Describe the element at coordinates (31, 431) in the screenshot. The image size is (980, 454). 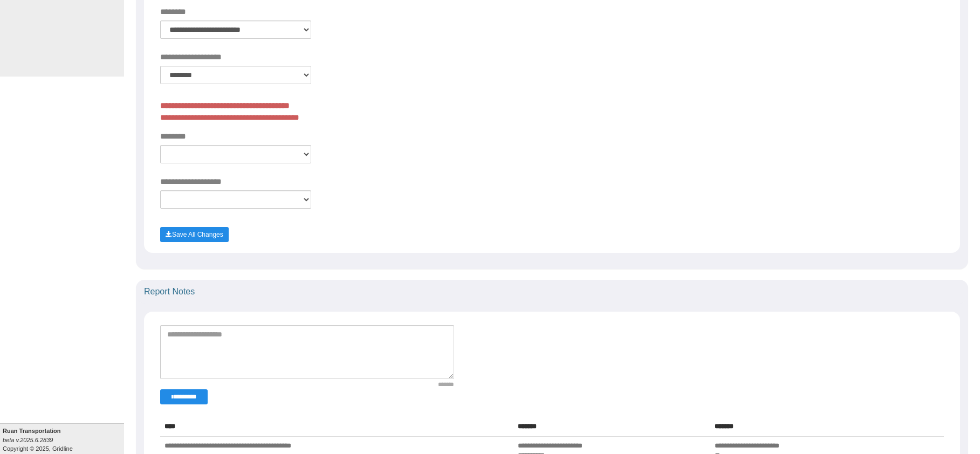
I see `b: Ruan Transportation` at that location.